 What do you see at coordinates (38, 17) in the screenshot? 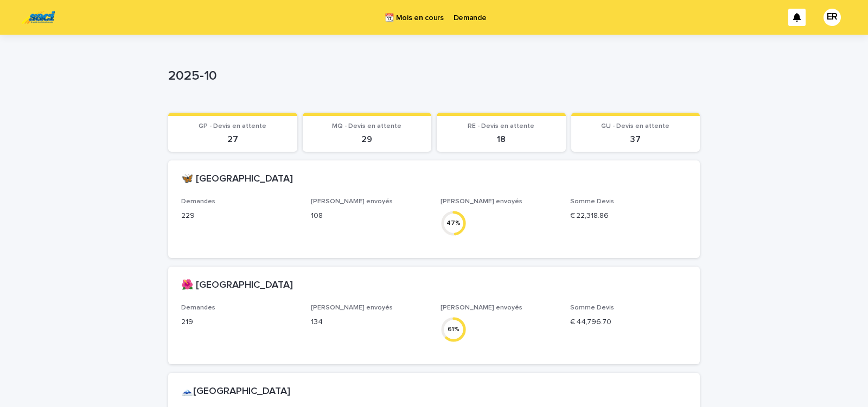
I see `img: UC29JcTLQ3GheANZ19ks` at bounding box center [38, 17].